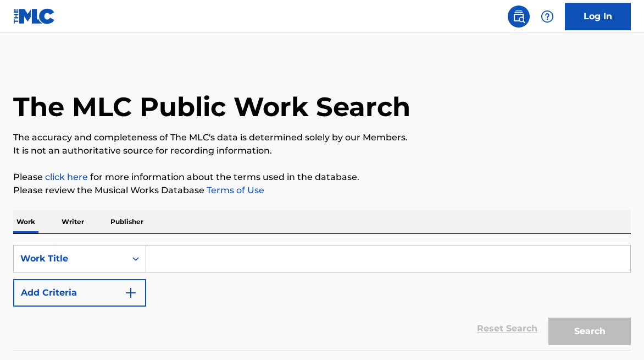 This screenshot has width=644, height=360. What do you see at coordinates (322, 151) in the screenshot?
I see `p: It is not an authoritative source for recording information.` at bounding box center [322, 151].